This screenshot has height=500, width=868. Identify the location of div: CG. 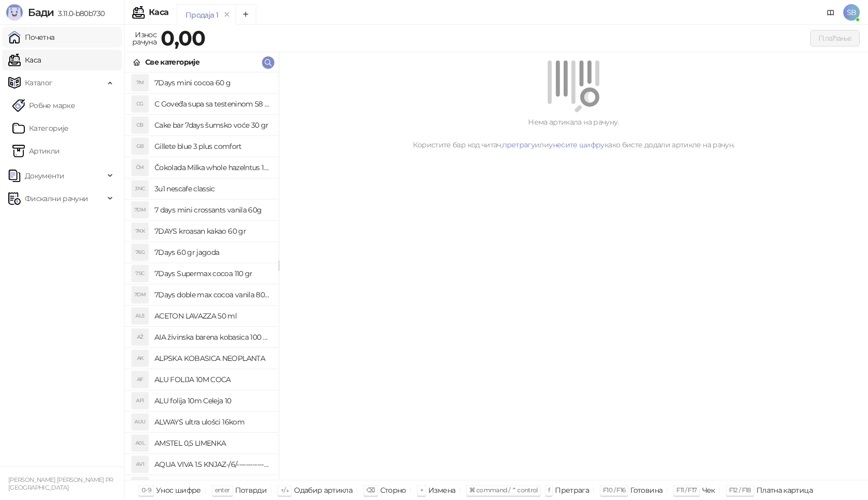
(140, 104).